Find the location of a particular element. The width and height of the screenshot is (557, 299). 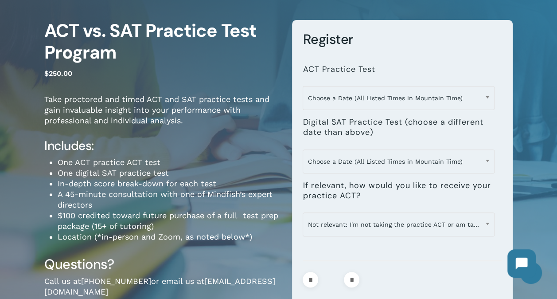

label: ACT Practice Test is located at coordinates (339, 69).